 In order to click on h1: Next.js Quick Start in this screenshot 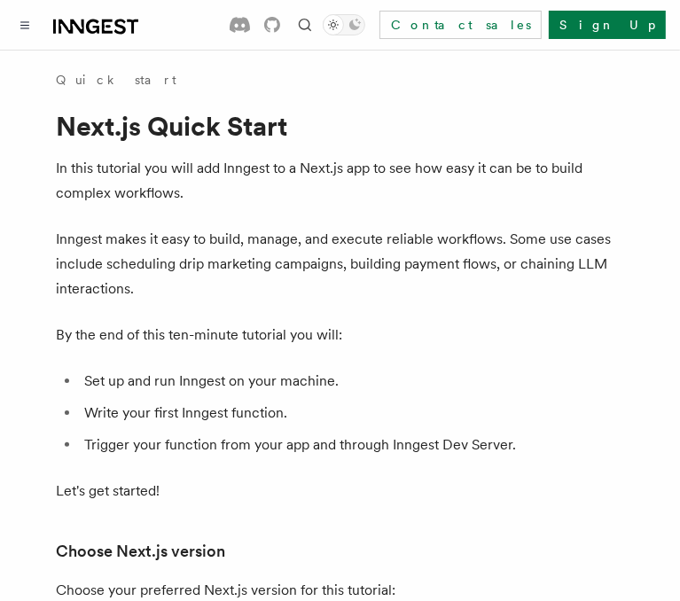, I will do `click(340, 126)`.